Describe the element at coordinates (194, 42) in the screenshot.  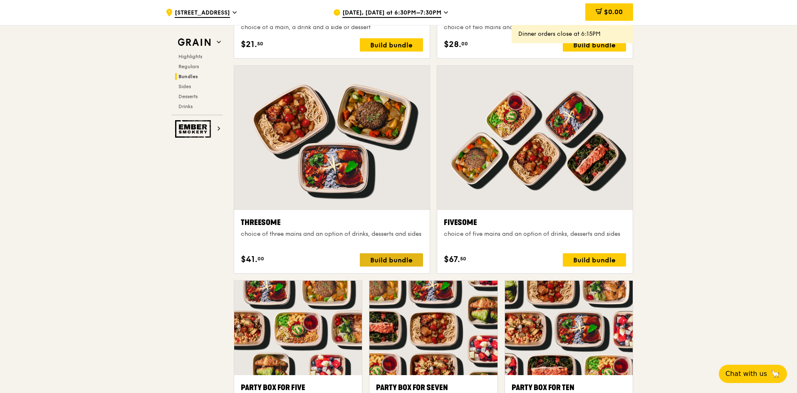
I see `img: Grain web logo` at that location.